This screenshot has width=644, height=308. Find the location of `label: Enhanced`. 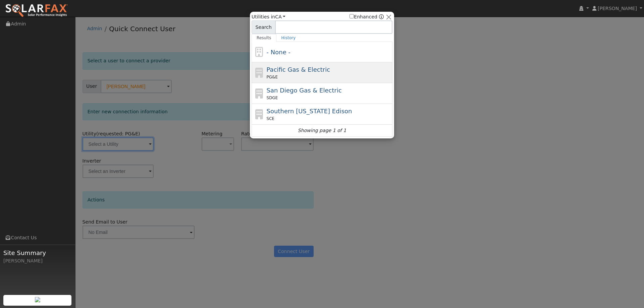

label: Enhanced is located at coordinates (364, 17).